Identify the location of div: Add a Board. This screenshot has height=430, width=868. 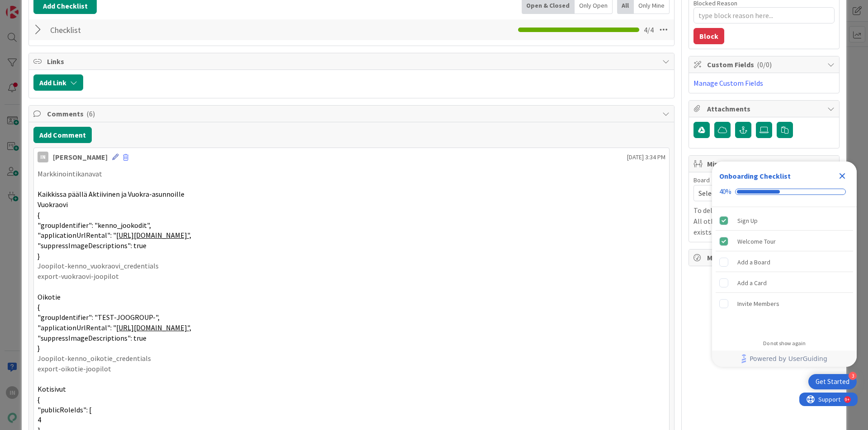
(754, 262).